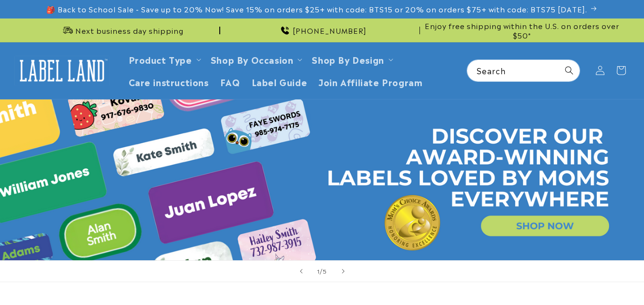  I want to click on span: Join Affiliate Program, so click(370, 82).